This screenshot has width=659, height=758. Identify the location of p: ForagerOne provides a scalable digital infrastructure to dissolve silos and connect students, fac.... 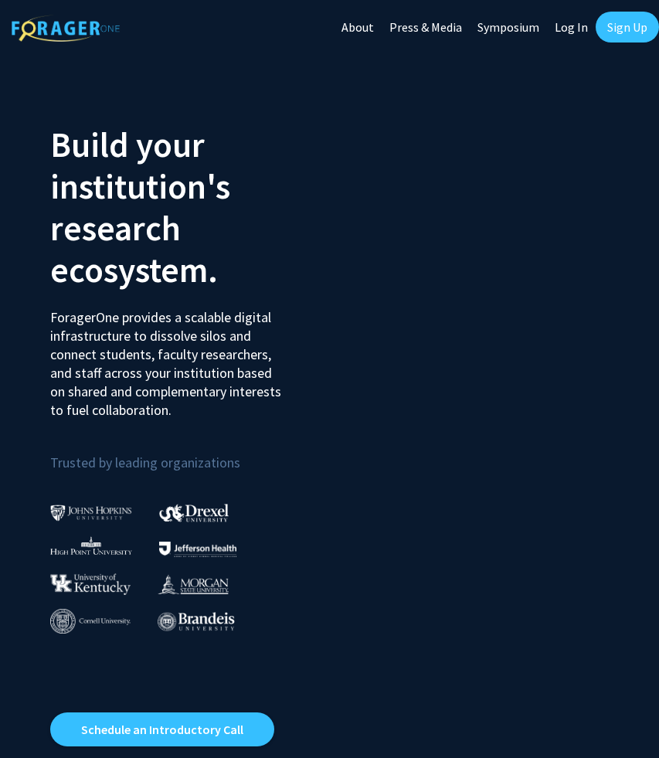
(168, 358).